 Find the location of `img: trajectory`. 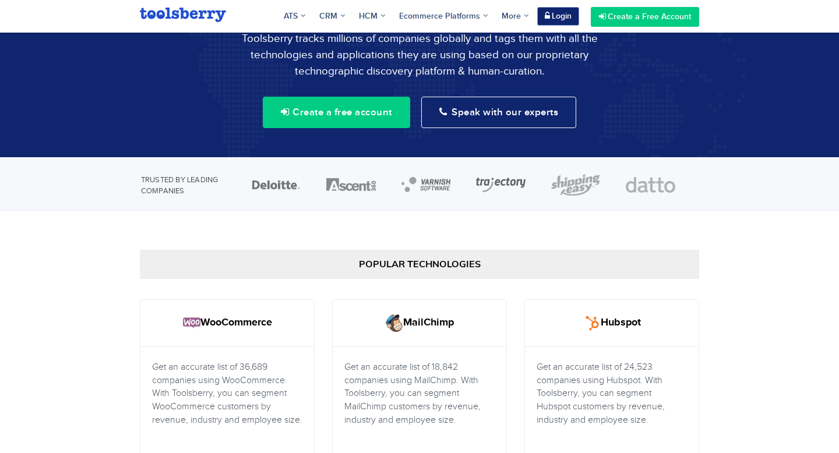

img: trajectory is located at coordinates (500, 185).